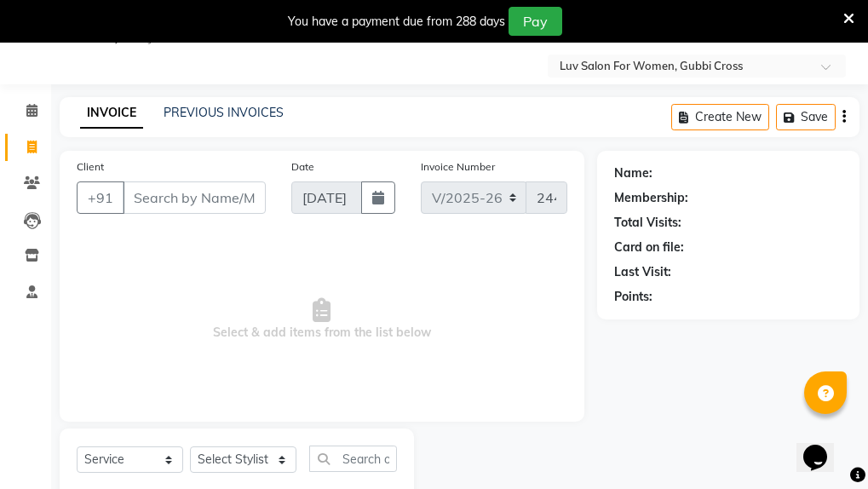 The image size is (868, 489). I want to click on button: +91, so click(101, 198).